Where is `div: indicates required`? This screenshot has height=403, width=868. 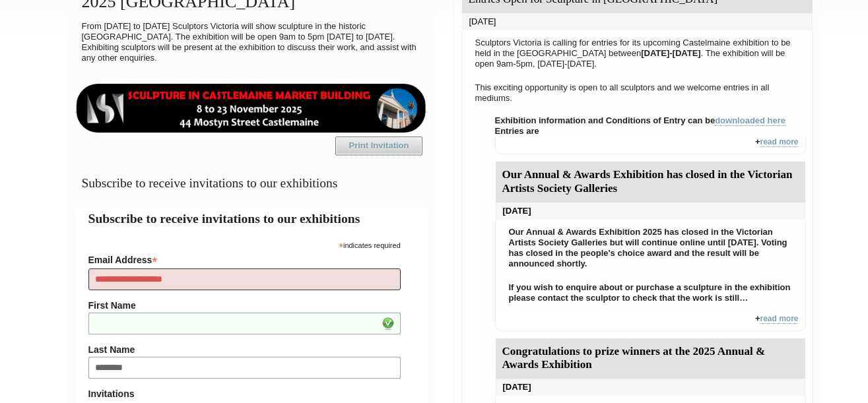
div: indicates required is located at coordinates (244, 244).